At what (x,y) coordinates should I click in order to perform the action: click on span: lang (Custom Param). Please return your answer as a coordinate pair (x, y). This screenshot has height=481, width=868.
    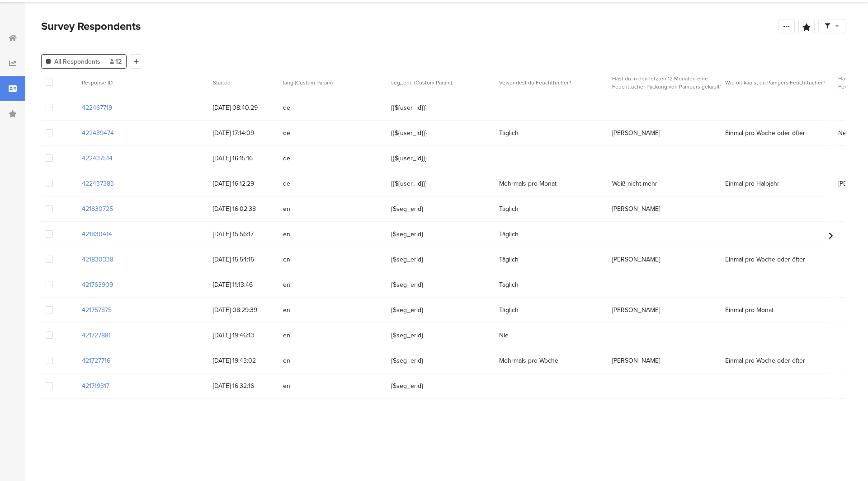
    Looking at the image, I should click on (307, 83).